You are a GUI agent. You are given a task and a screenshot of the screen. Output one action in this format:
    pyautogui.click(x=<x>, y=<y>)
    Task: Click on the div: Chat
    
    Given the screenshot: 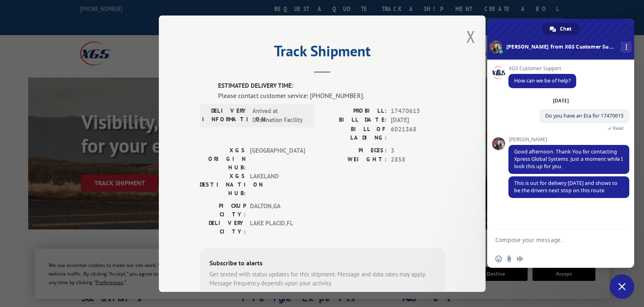 What is the action you would take?
    pyautogui.click(x=561, y=29)
    